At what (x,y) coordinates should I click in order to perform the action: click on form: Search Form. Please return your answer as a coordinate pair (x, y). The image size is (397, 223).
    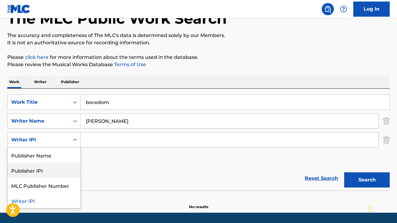
    Looking at the image, I should click on (199, 143).